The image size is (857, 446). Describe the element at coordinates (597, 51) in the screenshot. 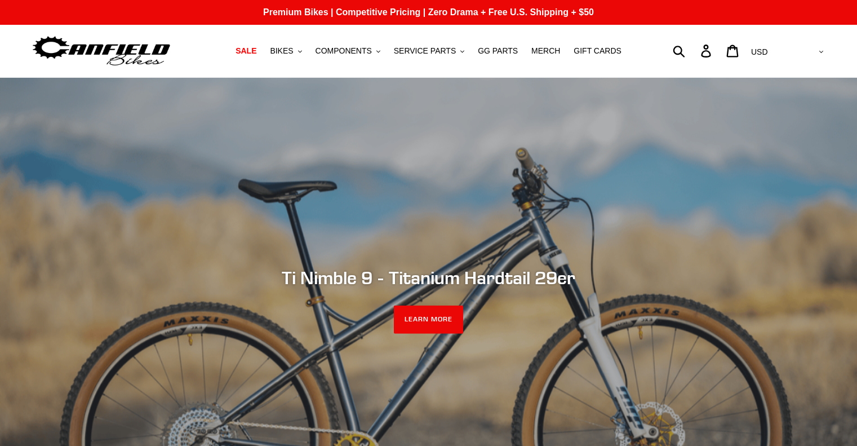

I see `span: GIFT CARDS` at that location.